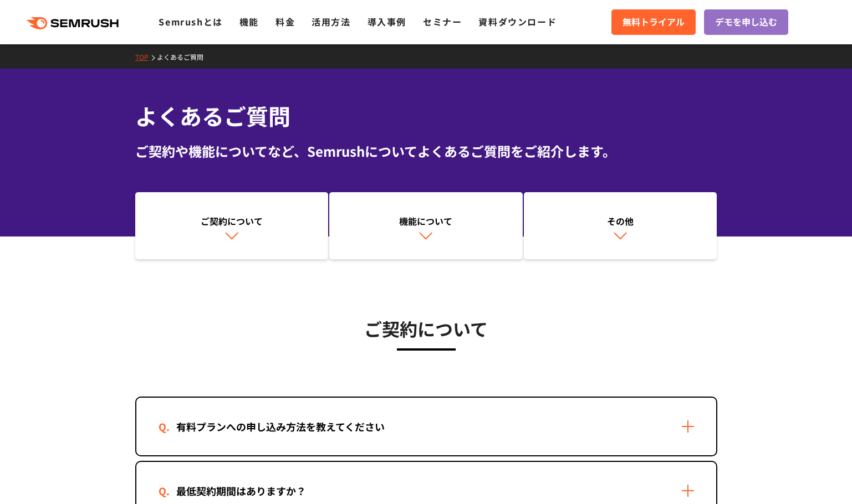  I want to click on a: セミナー, so click(443, 22).